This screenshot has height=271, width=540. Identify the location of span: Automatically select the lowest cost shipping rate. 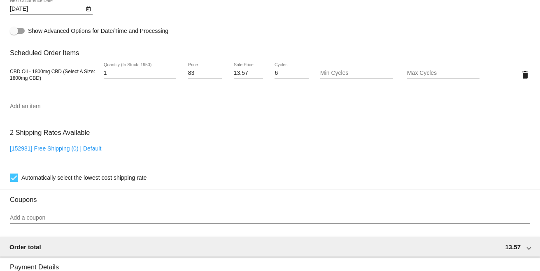
(84, 178).